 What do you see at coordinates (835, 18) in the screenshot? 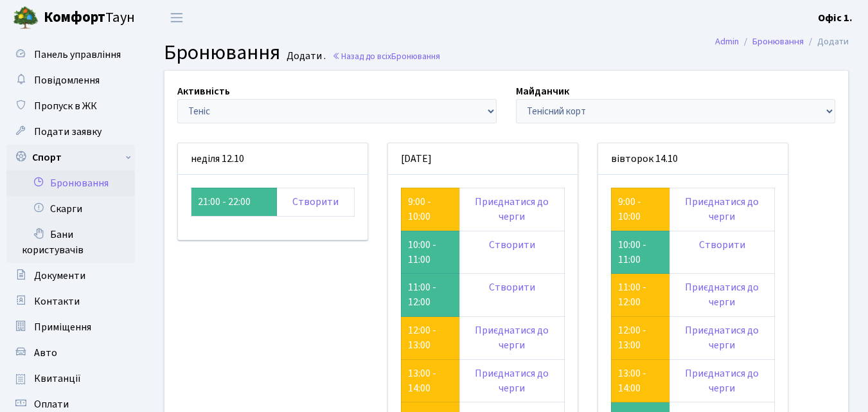
I see `a: Офіс 1.` at bounding box center [835, 18].